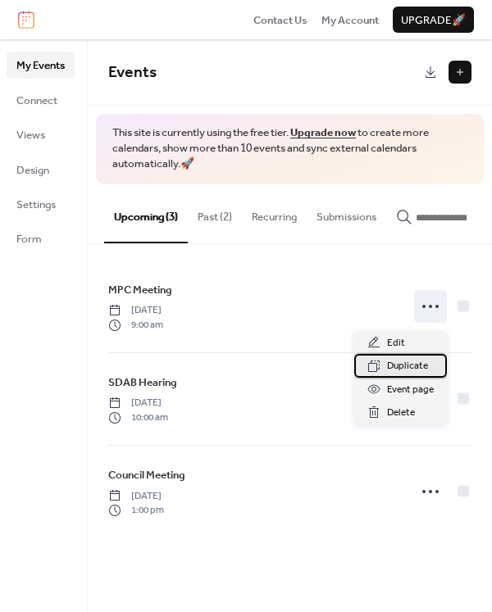 The width and height of the screenshot is (492, 612). I want to click on span: My Events, so click(40, 66).